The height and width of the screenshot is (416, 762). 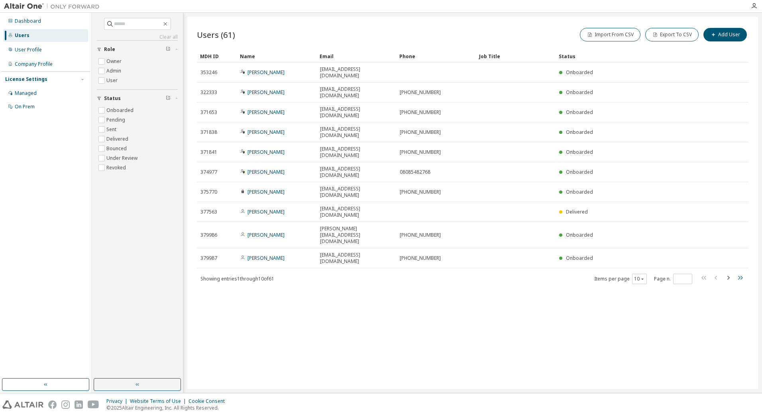 What do you see at coordinates (672, 35) in the screenshot?
I see `button: Export To CSV` at bounding box center [672, 35].